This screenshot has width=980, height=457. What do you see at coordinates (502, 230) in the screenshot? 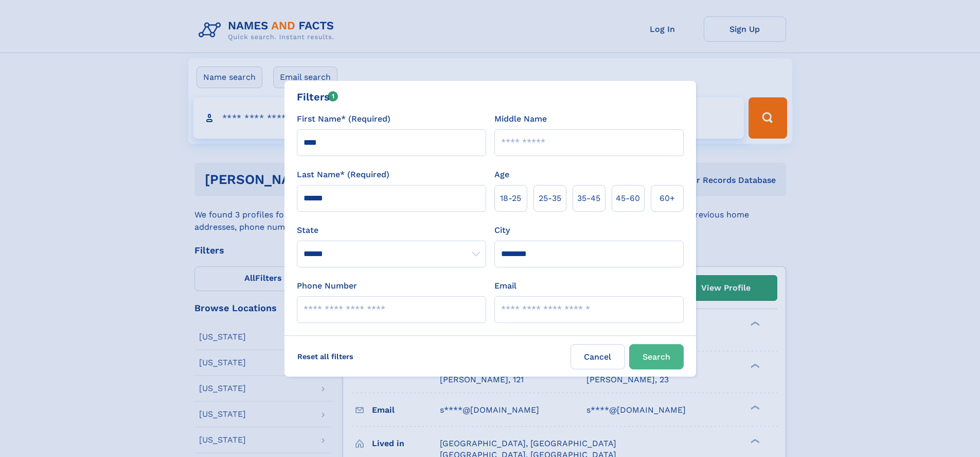
I see `label: City` at bounding box center [502, 230].